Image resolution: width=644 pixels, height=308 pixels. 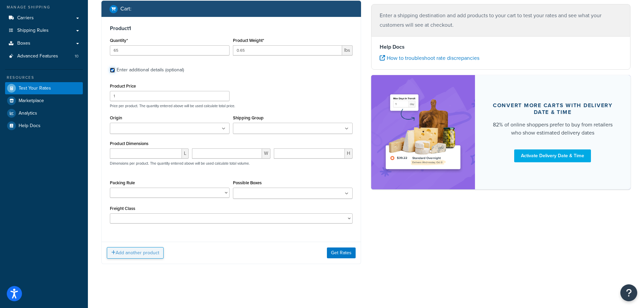 I want to click on h3: Product 1, so click(x=231, y=28).